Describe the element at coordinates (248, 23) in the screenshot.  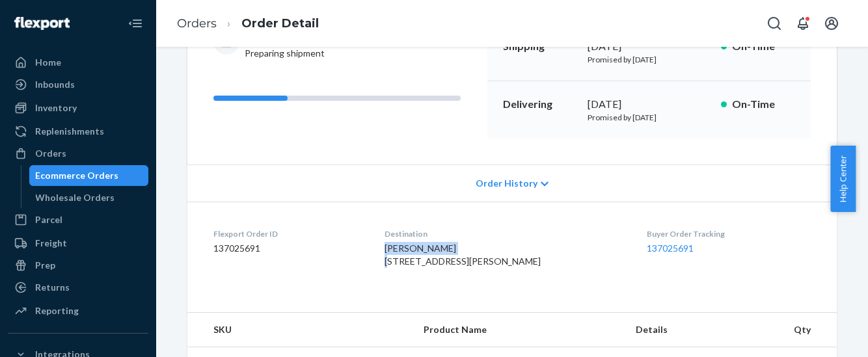
I see `ol: breadcrumbs` at that location.